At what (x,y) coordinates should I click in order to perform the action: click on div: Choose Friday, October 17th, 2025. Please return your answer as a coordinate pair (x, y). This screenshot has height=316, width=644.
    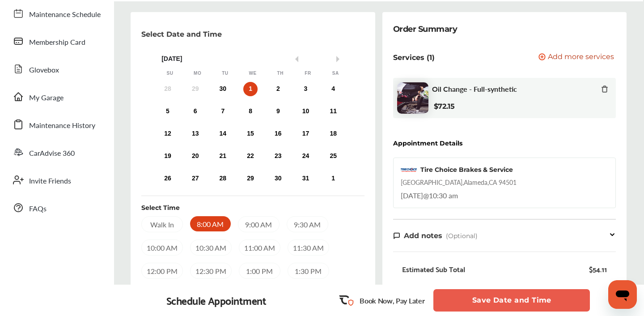
    Looking at the image, I should click on (305, 134).